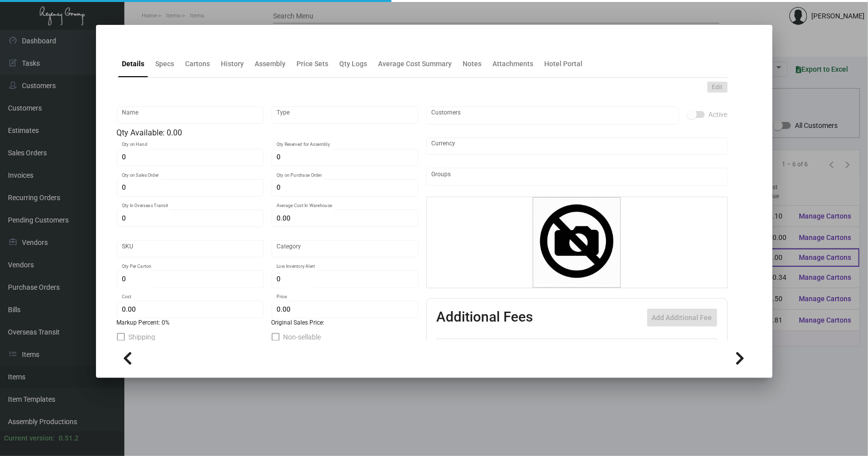  I want to click on th: Price type, so click(682, 347).